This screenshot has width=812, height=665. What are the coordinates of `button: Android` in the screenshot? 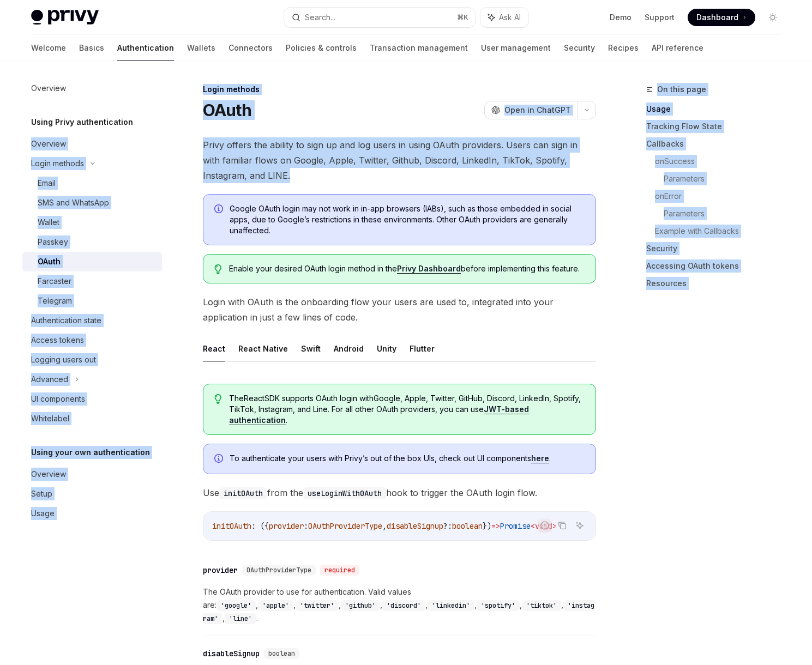 It's located at (348, 348).